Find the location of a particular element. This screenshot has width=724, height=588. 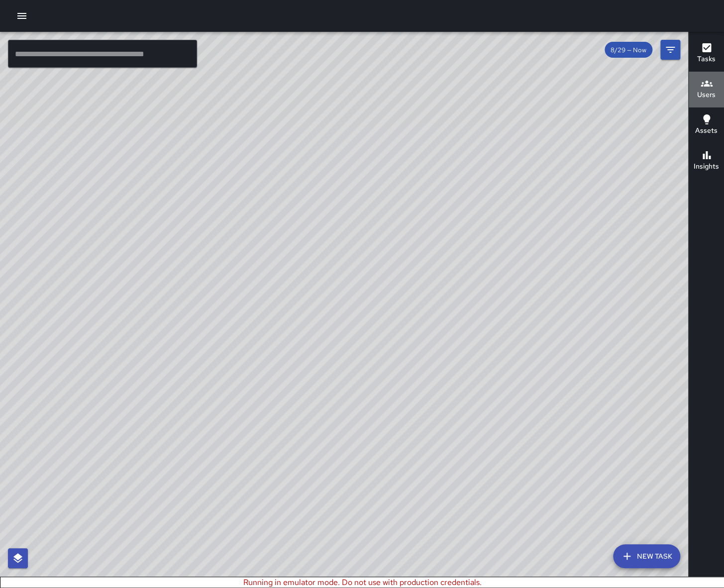

h6: Tasks is located at coordinates (706, 59).